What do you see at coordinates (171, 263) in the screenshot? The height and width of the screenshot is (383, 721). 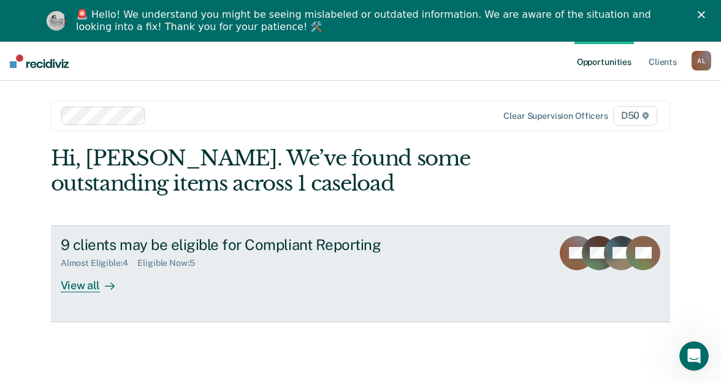 I see `div: Eligible Now : 5` at bounding box center [171, 263].